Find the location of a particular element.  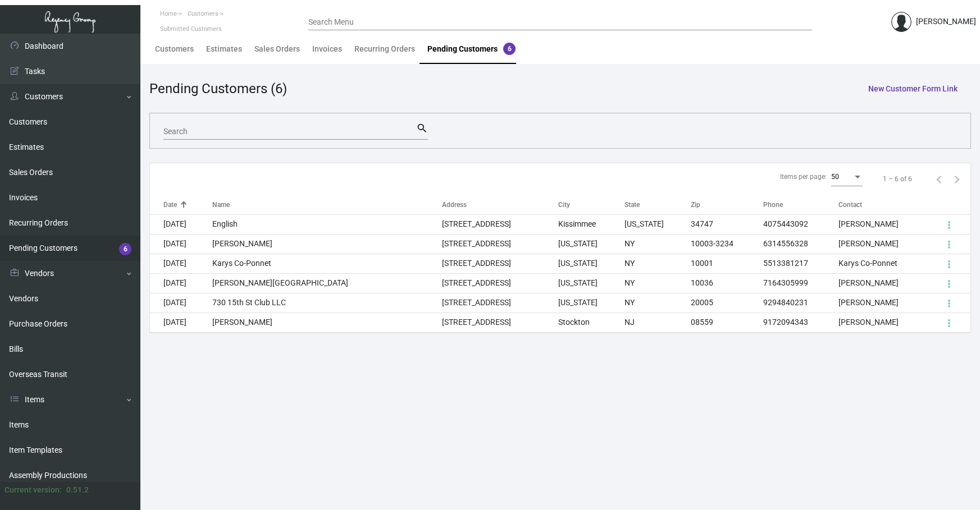

td: 10001 is located at coordinates (727, 264).